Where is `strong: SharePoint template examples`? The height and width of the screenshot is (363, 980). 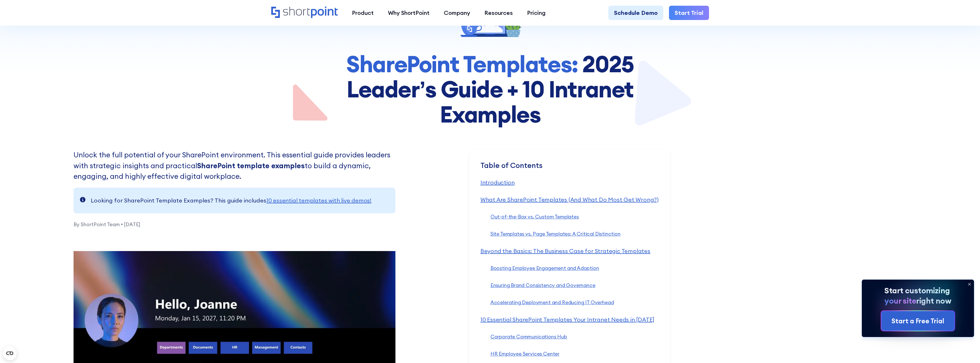
strong: SharePoint template examples is located at coordinates (251, 166).